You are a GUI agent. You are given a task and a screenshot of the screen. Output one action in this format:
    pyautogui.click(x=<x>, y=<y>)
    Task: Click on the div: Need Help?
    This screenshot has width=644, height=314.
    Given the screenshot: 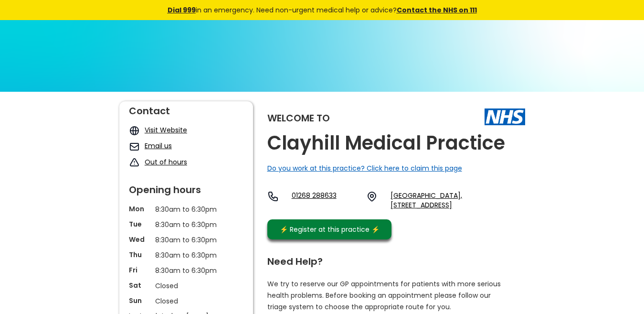 What is the action you would take?
    pyautogui.click(x=392, y=259)
    